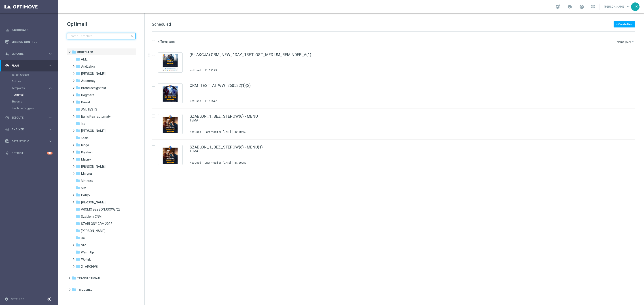  What do you see at coordinates (91, 217) in the screenshot?
I see `span: Szablony CRM` at bounding box center [91, 217].